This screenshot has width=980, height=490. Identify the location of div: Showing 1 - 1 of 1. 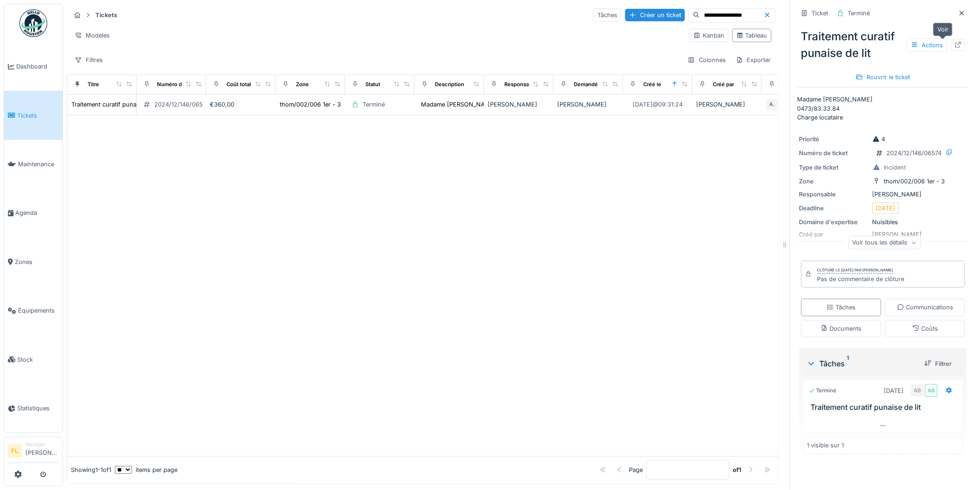
(91, 470).